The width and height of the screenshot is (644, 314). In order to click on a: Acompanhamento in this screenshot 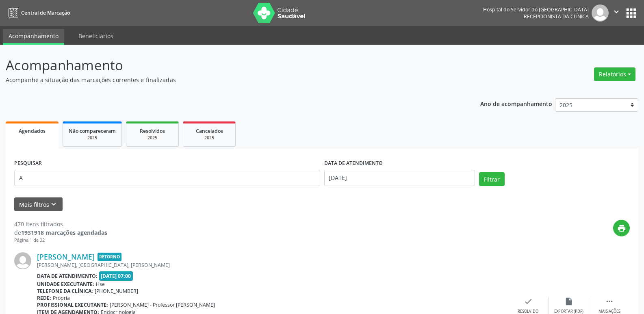, I will do `click(33, 37)`.